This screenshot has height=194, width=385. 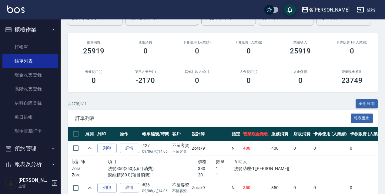 What do you see at coordinates (30, 47) in the screenshot?
I see `a: 打帳單` at bounding box center [30, 47].